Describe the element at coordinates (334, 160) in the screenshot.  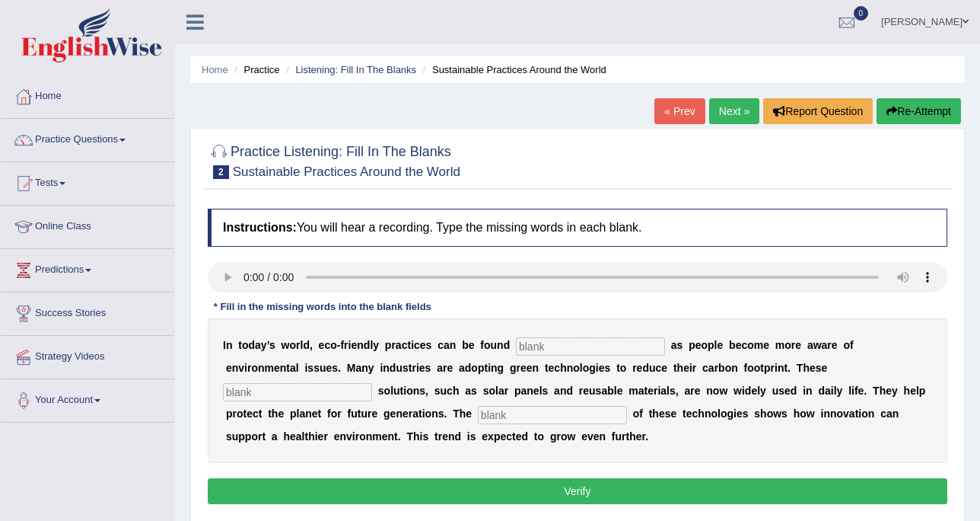
I see `h2: Practice Listening: Fill In The Blanks` at that location.